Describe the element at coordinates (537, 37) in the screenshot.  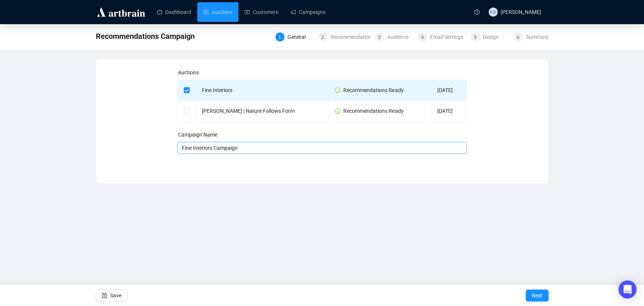
I see `div: Summary` at that location.